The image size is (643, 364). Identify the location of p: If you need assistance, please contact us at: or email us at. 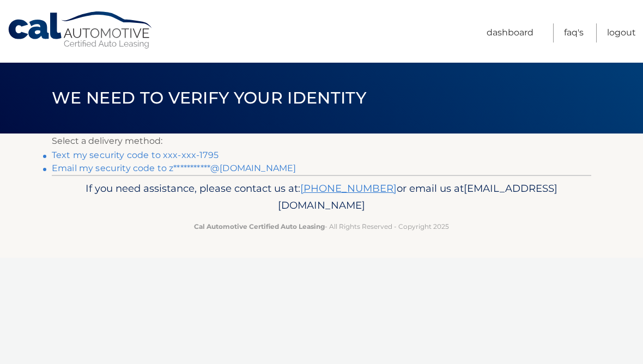
(322, 197).